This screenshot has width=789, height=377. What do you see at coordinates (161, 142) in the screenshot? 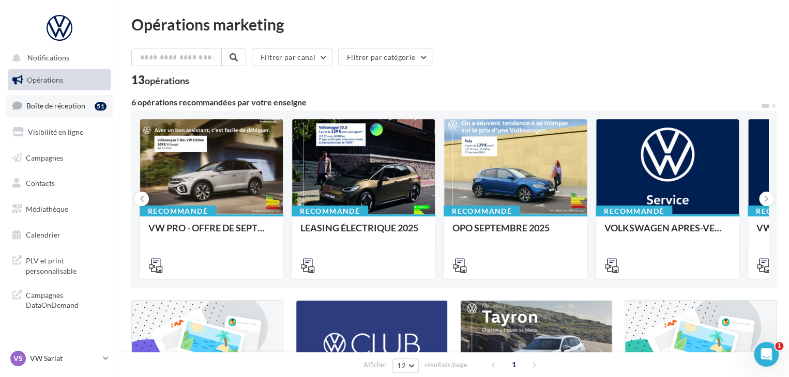
I see `p: Environ 10 minutes` at bounding box center [161, 142].